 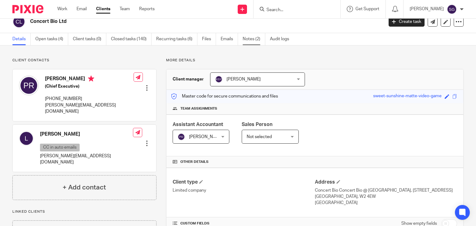 I want to click on a: Recurring tasks (6), so click(x=177, y=39).